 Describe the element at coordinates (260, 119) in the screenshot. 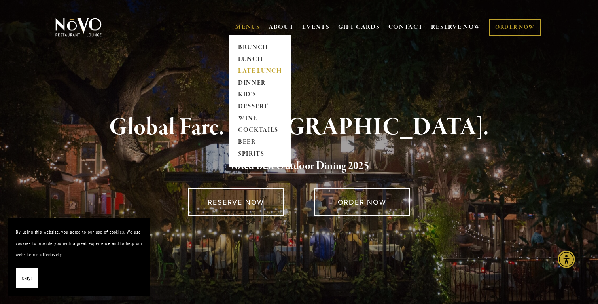

I see `a: WINE` at that location.